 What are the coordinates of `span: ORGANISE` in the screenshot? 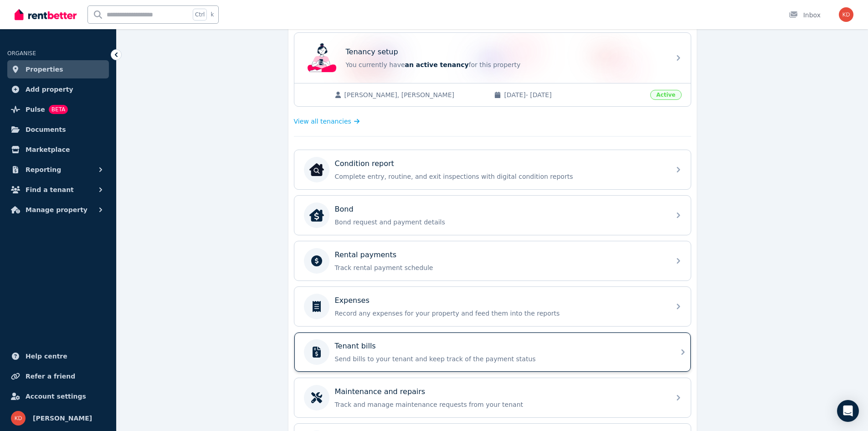 It's located at (21, 54).